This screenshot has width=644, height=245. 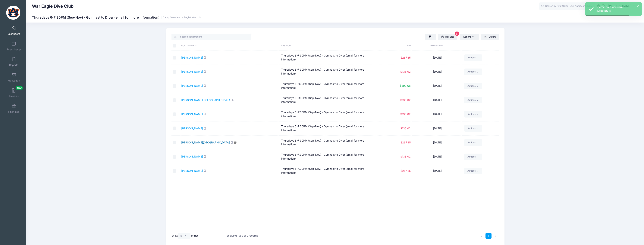 I want to click on div: Internal note was saved successfully., so click(x=617, y=9).